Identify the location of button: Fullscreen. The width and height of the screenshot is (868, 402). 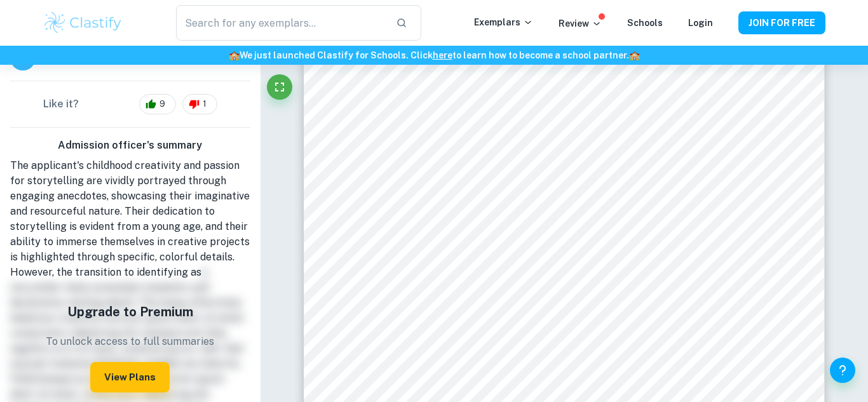
(280, 87).